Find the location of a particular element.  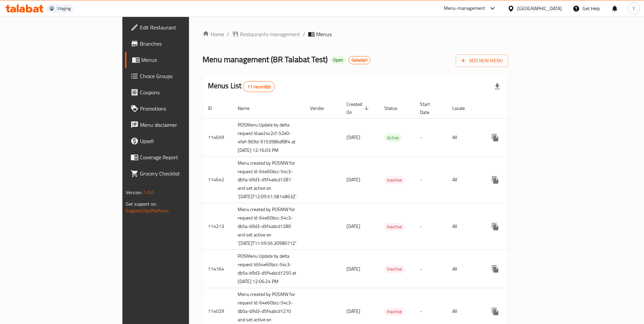

span: Edit Restaurant is located at coordinates (182, 27).